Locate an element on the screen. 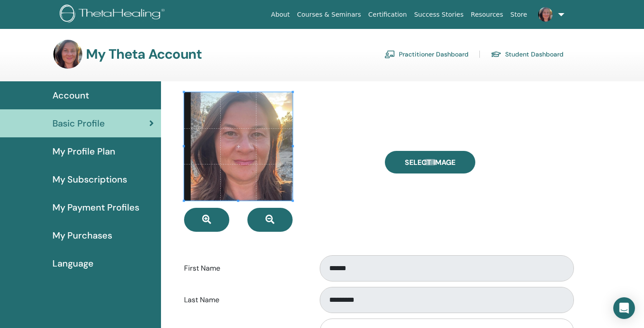 The width and height of the screenshot is (644, 328). span: Basic Profile is located at coordinates (79, 123).